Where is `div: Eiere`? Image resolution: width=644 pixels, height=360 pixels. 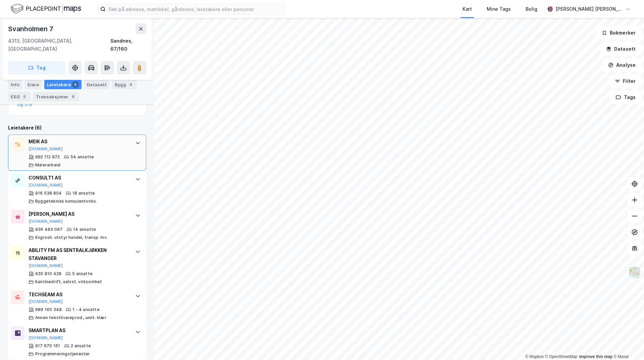 div: Eiere is located at coordinates (33, 85).